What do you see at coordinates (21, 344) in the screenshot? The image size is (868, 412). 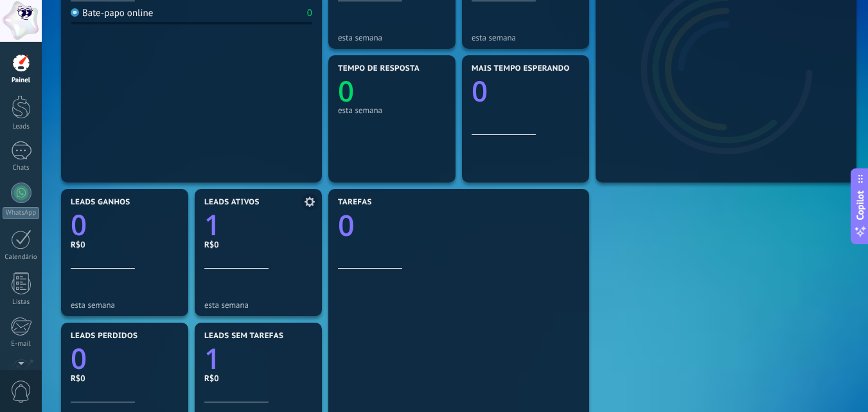 I see `div: E-mail` at bounding box center [21, 344].